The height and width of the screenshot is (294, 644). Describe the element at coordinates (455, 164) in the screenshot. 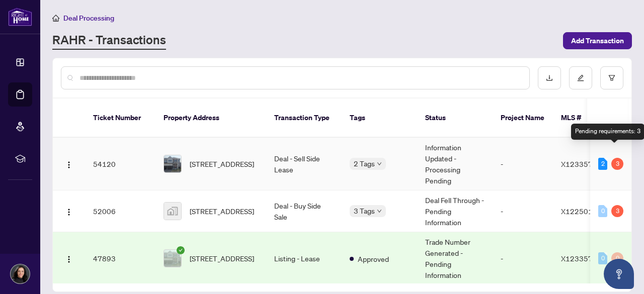

I see `td: Information Updated - Processing Pending` at that location.